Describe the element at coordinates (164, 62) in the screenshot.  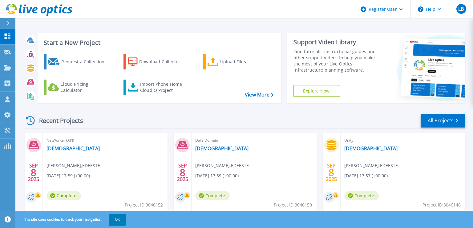
I see `div: Download Collector` at that location.